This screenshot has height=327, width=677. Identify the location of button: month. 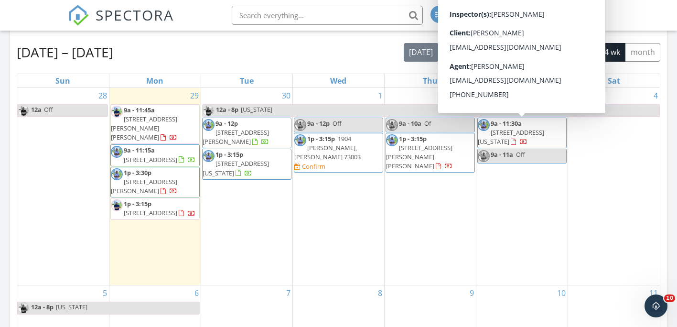
(642, 52).